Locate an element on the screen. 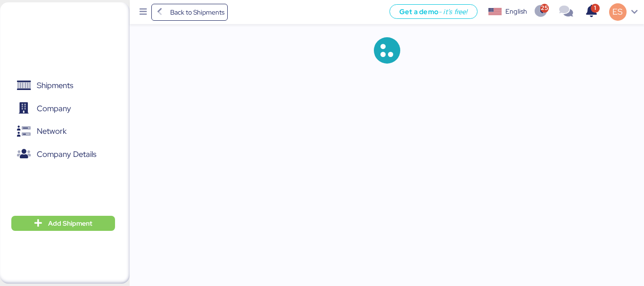  a: Company is located at coordinates (61, 108).